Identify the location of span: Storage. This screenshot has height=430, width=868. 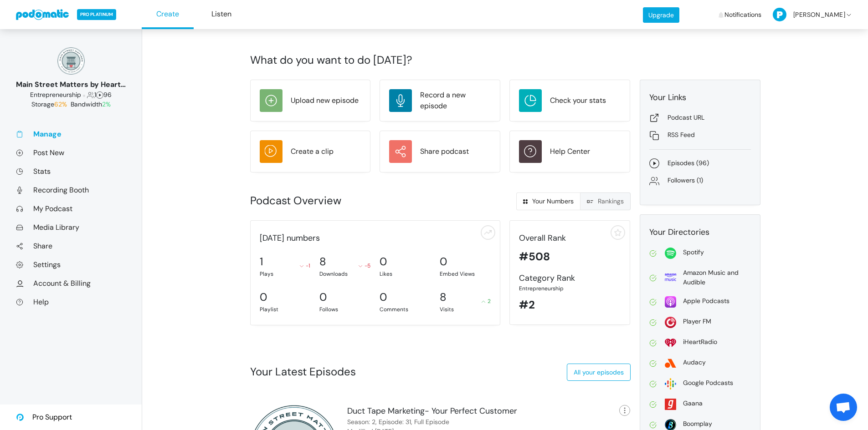
(50, 104).